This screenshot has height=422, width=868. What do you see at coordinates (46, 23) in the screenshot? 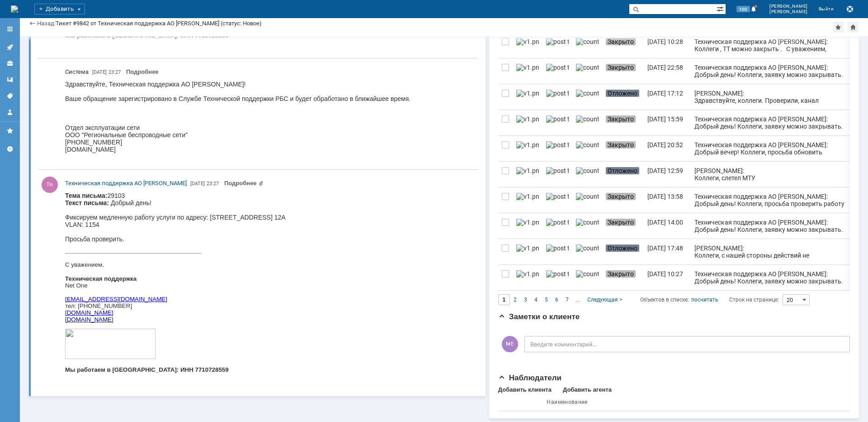
I see `a: Назад` at bounding box center [46, 23].